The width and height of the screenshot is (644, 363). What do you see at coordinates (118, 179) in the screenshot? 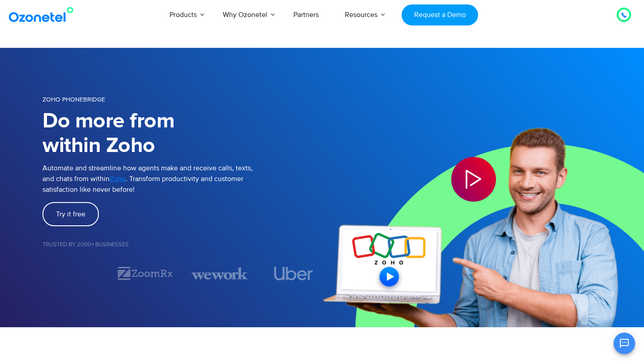
I see `a: Zoho` at bounding box center [118, 179].